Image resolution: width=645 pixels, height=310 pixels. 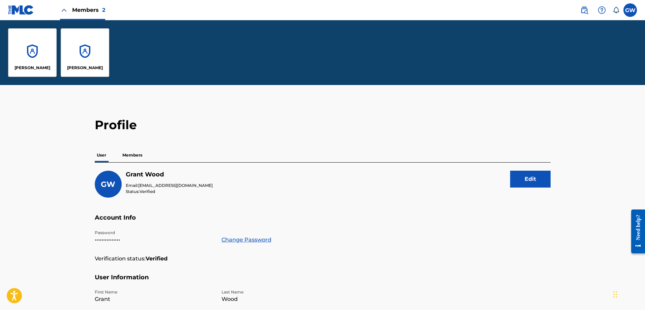 What do you see at coordinates (169, 192) in the screenshot?
I see `p: Status:` at bounding box center [169, 192].